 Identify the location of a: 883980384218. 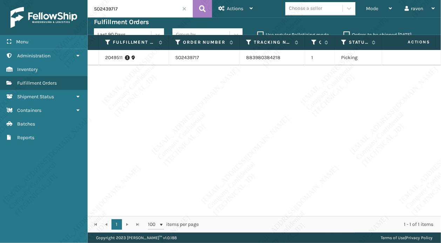
(263, 57).